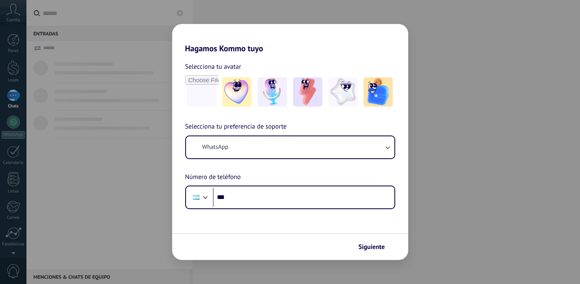 This screenshot has width=580, height=284. I want to click on img: -4.jpeg, so click(343, 92).